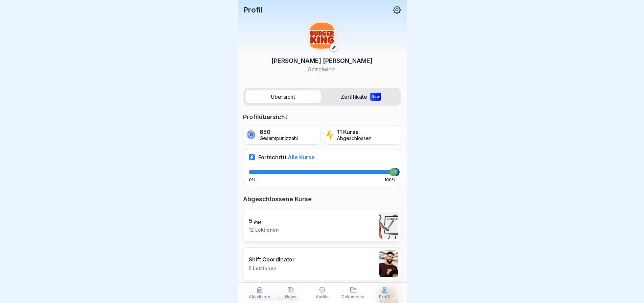 This screenshot has height=303, width=644. I want to click on label: Zertifikate, so click(361, 97).